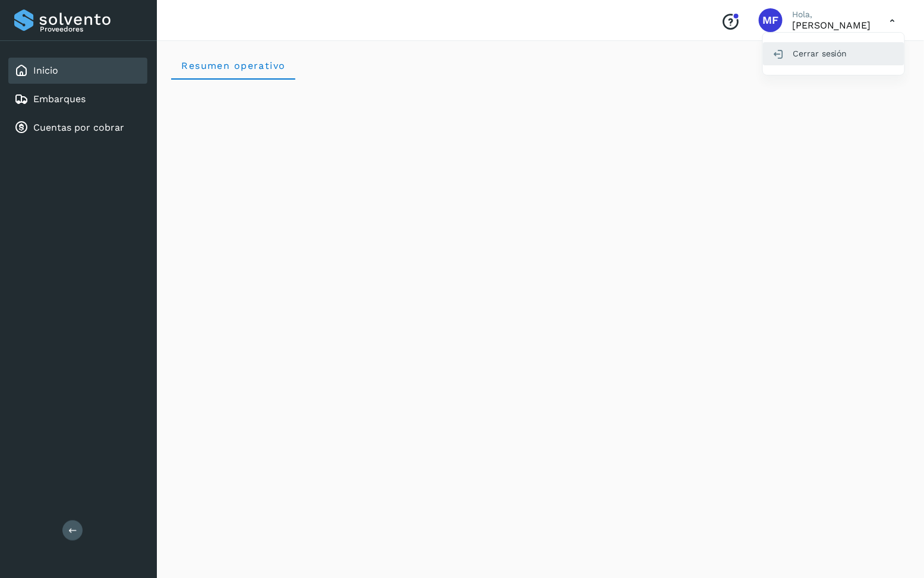 This screenshot has height=578, width=924. What do you see at coordinates (91, 29) in the screenshot?
I see `p: Proveedores` at bounding box center [91, 29].